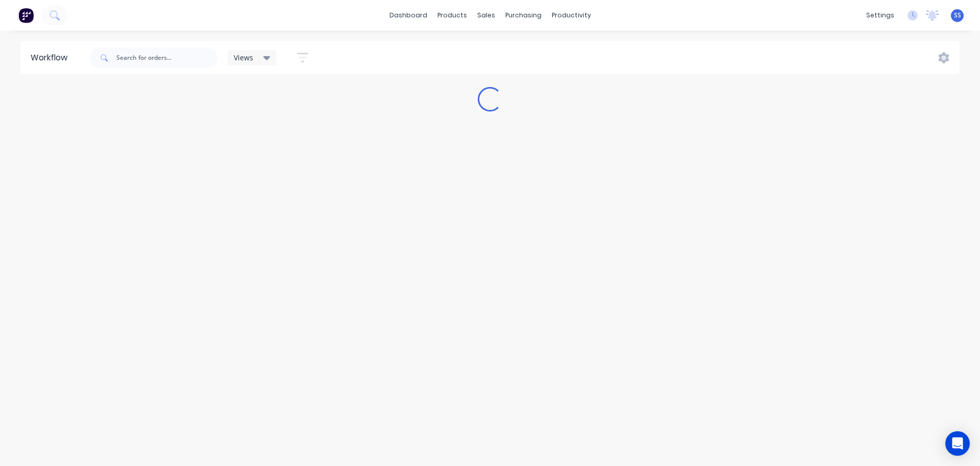 This screenshot has height=466, width=980. Describe the element at coordinates (572, 16) in the screenshot. I see `div: productivity` at that location.